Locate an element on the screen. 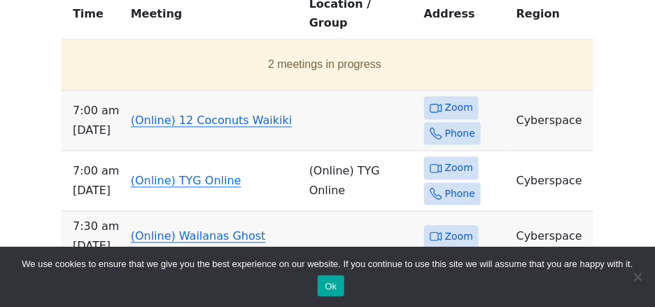  a: (Online) 12 Coconuts Waikiki is located at coordinates (211, 120).